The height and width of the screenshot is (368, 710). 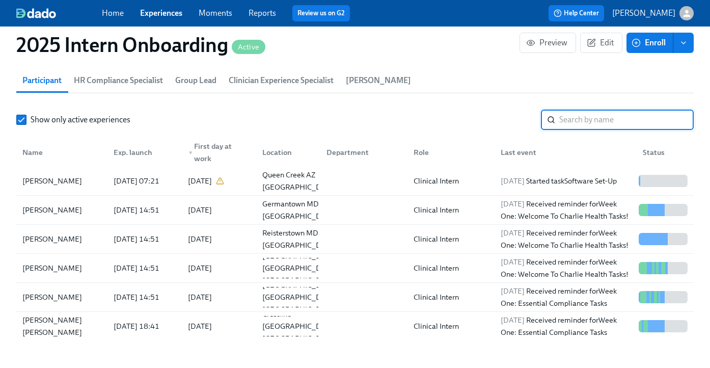 What do you see at coordinates (195, 80) in the screenshot?
I see `span: Group Lead` at bounding box center [195, 80].